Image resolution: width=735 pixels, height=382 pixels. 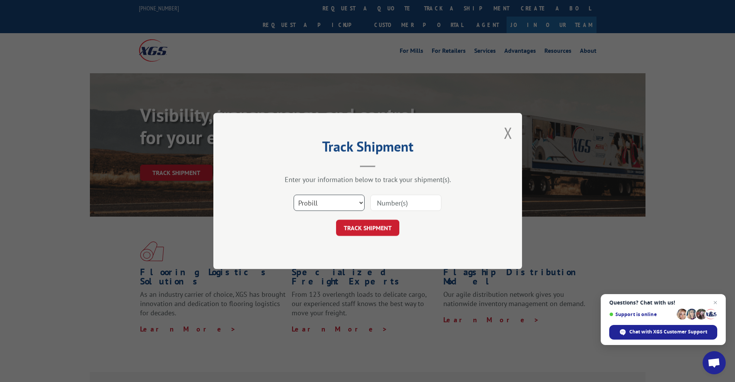 I want to click on span: Questions? Chat with us!, so click(x=663, y=303).